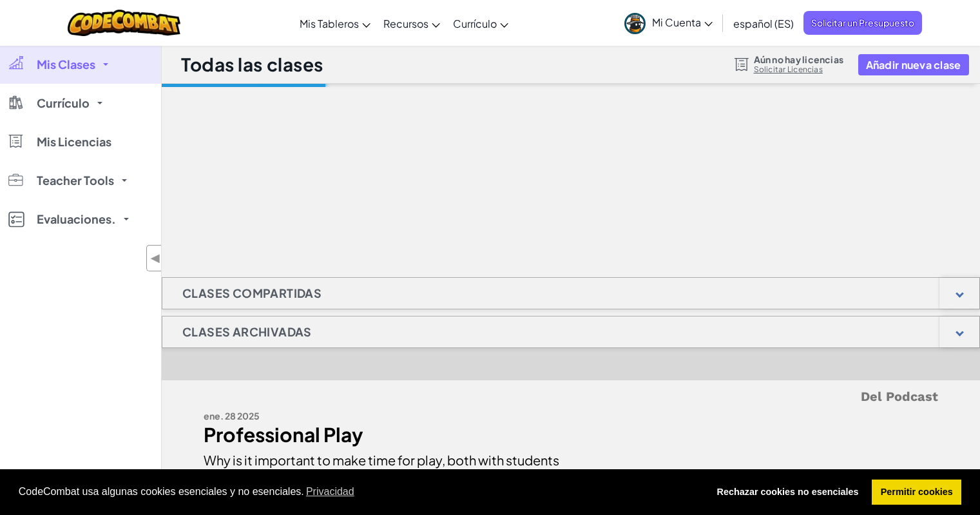 This screenshot has width=980, height=515. I want to click on a: Mi Cuenta, so click(668, 23).